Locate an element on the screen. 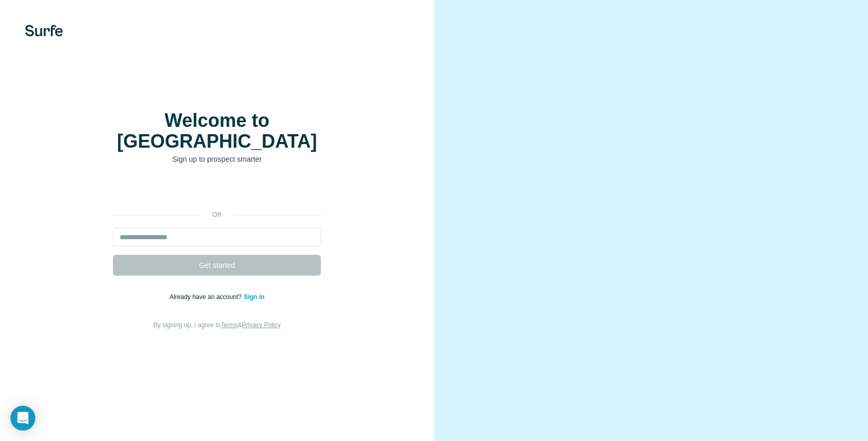  p: Sign up to prospect smarter is located at coordinates (217, 159).